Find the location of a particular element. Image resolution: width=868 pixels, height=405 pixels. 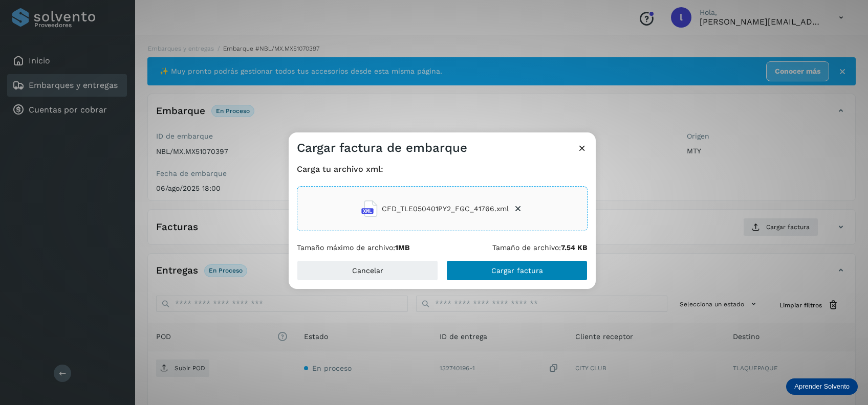

h3: Cargar factura de embarque is located at coordinates (382, 148).